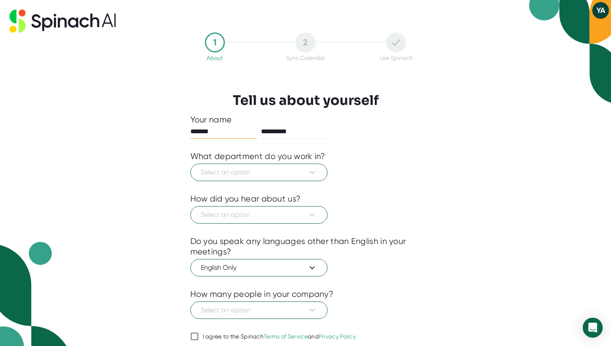  I want to click on div: About, so click(215, 58).